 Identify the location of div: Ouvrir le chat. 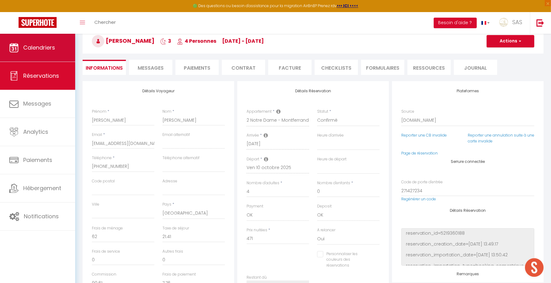
(534, 267).